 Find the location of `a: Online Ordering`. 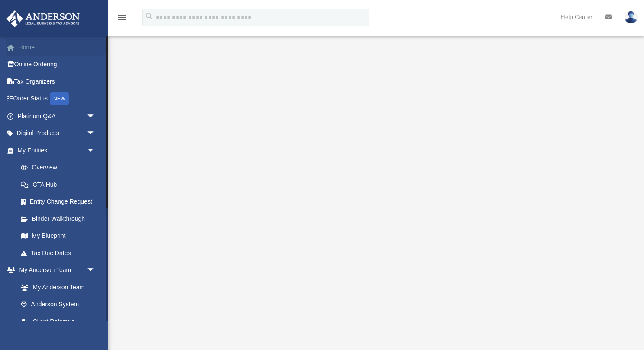

a: Online Ordering is located at coordinates (57, 64).